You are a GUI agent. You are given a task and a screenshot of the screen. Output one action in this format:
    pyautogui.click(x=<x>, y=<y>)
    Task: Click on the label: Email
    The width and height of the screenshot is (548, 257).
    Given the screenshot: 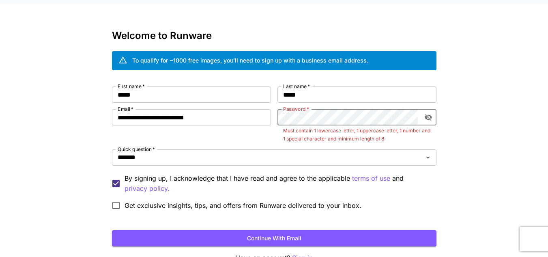 What is the action you would take?
    pyautogui.click(x=125, y=109)
    